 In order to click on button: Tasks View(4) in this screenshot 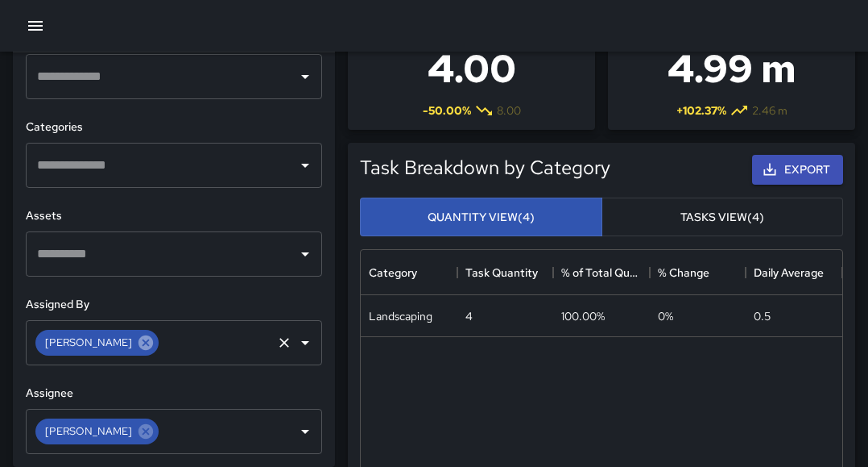, I will do `click(722, 217)`.